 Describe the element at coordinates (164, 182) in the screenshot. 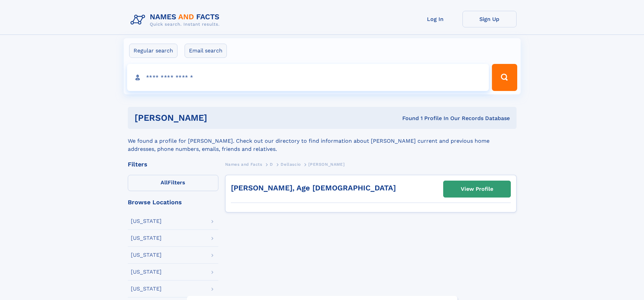

I see `span: All` at that location.